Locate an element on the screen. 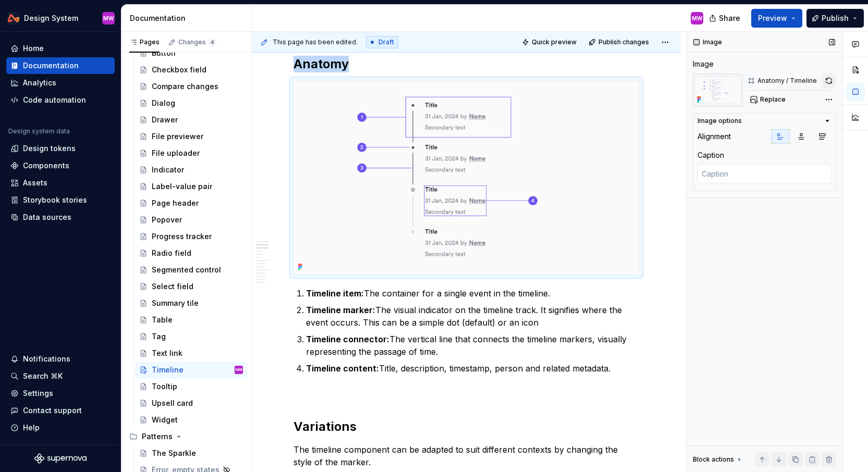 The image size is (868, 472). div: Storybook stories is located at coordinates (55, 201).